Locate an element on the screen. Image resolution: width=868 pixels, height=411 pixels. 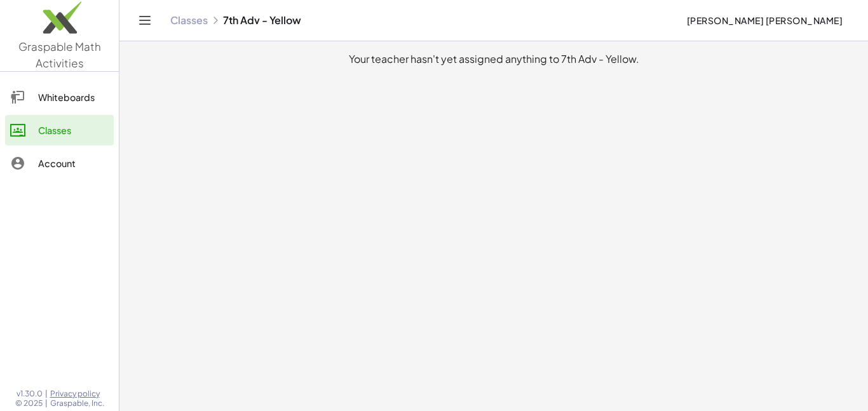
span: v1.30.0 is located at coordinates (29, 394).